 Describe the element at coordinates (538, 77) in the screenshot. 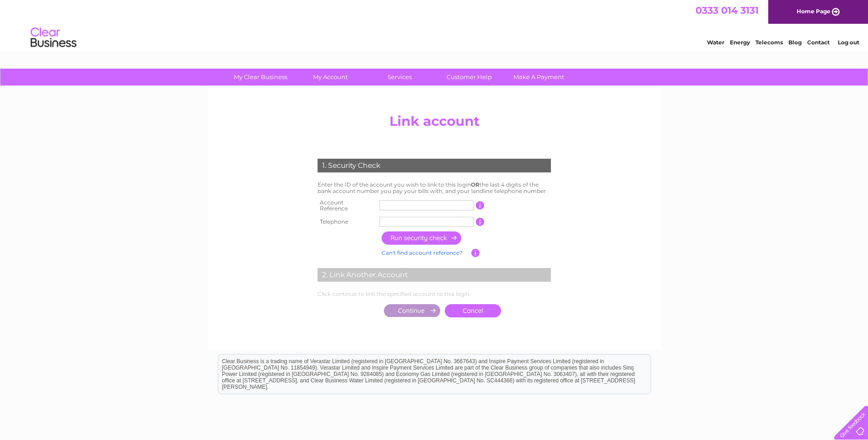

I see `a: Make A Payment` at that location.